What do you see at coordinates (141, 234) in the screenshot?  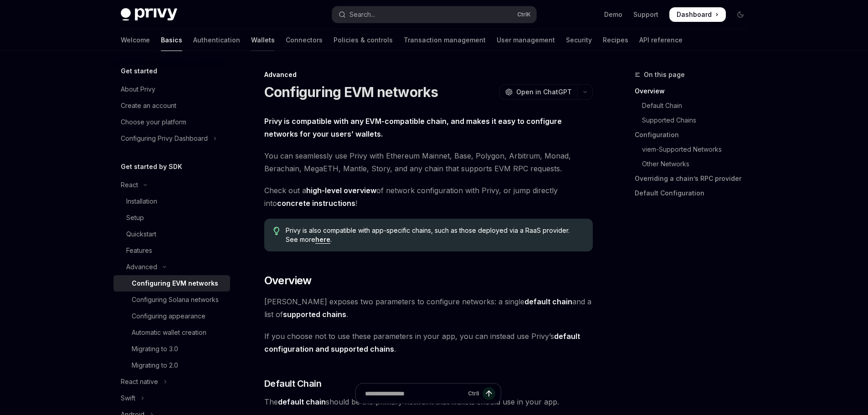 I see `div: Quickstart` at bounding box center [141, 234].